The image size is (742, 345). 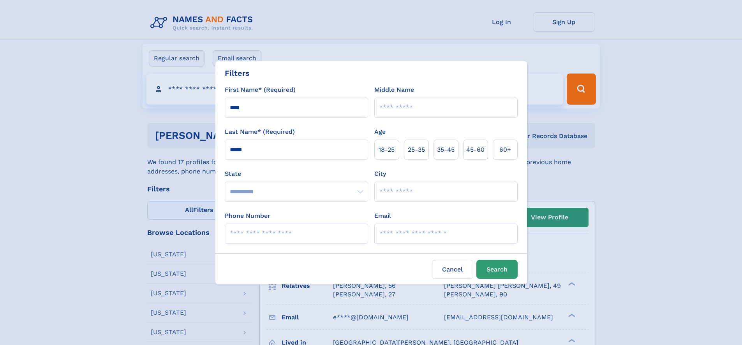 What do you see at coordinates (475, 150) in the screenshot?
I see `span: 45‑60` at bounding box center [475, 150].